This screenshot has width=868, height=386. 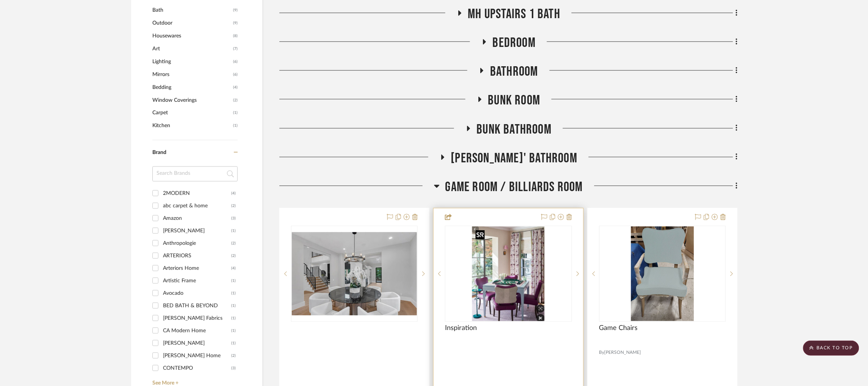 What do you see at coordinates (197, 218) in the screenshot?
I see `div: Amazon` at bounding box center [197, 218].